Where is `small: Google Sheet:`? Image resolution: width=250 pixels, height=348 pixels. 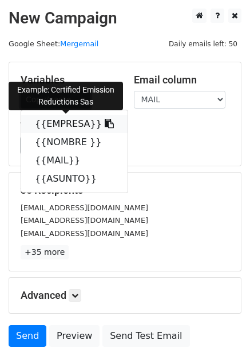 small: Google Sheet: is located at coordinates (53, 43).